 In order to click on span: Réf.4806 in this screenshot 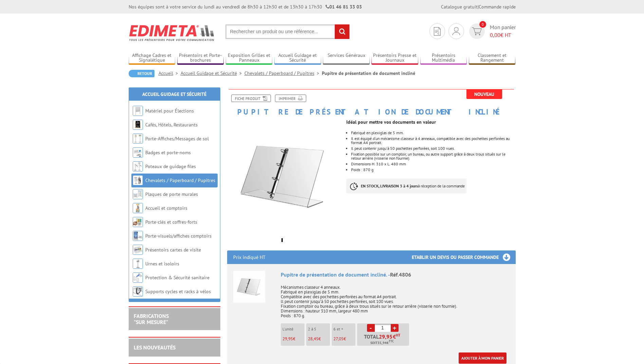, I will do `click(401, 275)`.